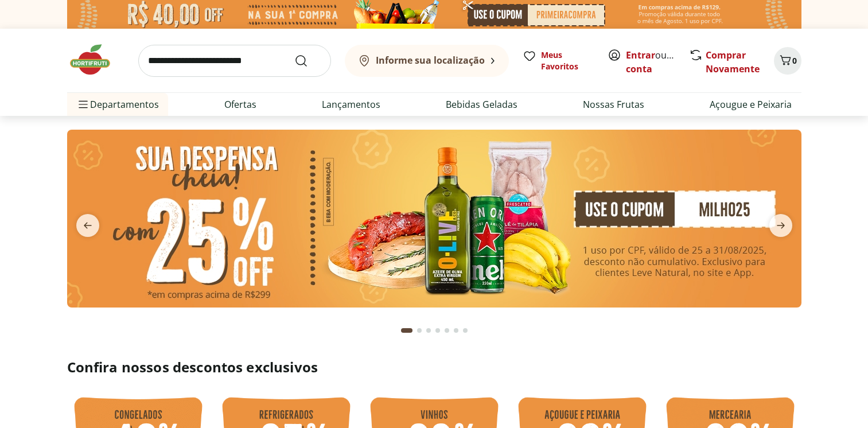 This screenshot has height=428, width=868. I want to click on a: Ofertas, so click(240, 104).